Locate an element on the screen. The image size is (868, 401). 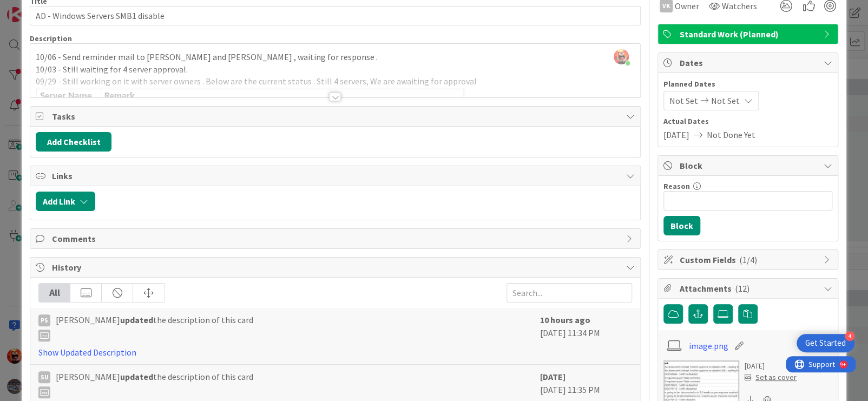
b: 10 hours ago is located at coordinates (565, 320).